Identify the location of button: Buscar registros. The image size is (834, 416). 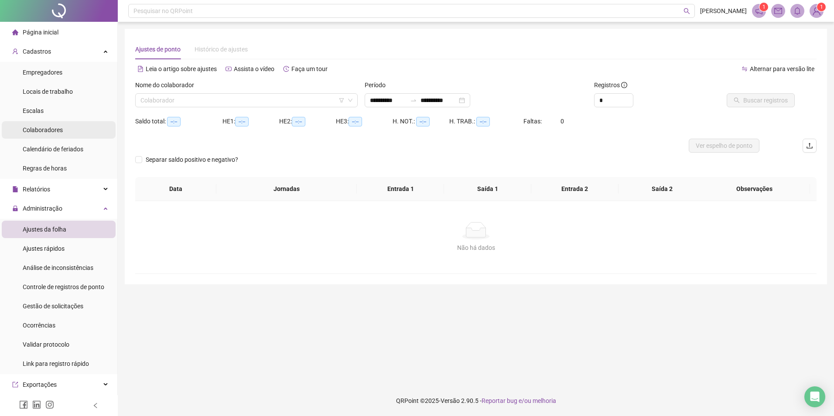
(761, 100).